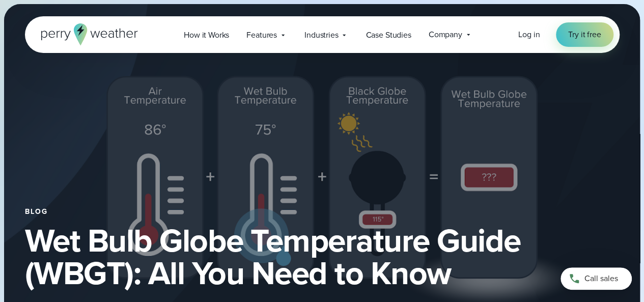 The width and height of the screenshot is (644, 302). Describe the element at coordinates (529, 34) in the screenshot. I see `a: Log in` at that location.